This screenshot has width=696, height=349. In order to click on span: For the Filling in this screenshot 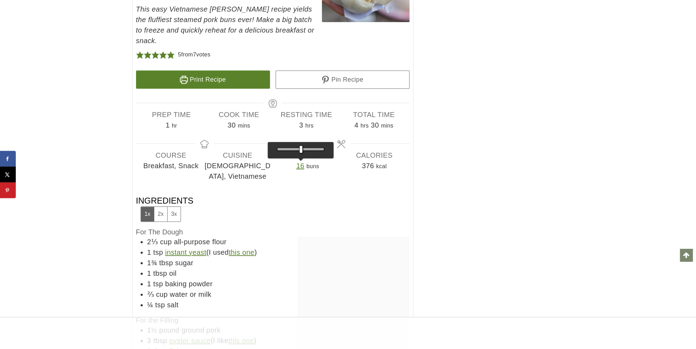, I will do `click(157, 320)`.